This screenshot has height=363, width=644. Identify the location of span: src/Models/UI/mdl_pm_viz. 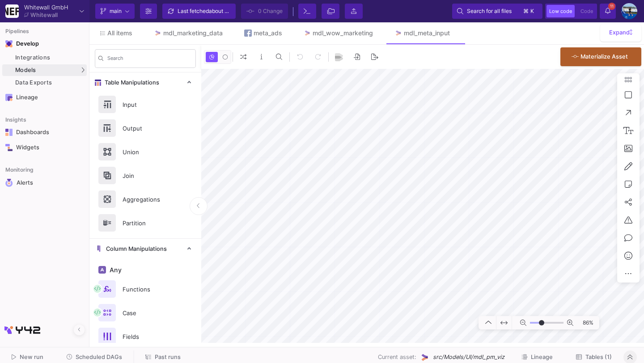
(469, 357).